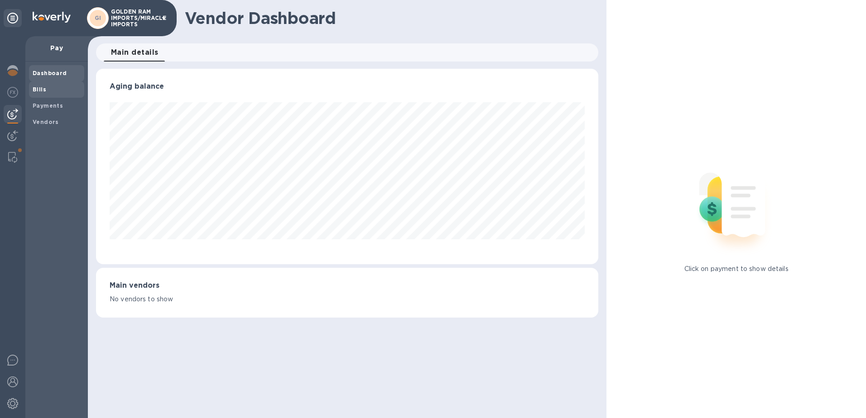 This screenshot has width=866, height=418. What do you see at coordinates (13, 18) in the screenshot?
I see `div: Unpin categories` at bounding box center [13, 18].